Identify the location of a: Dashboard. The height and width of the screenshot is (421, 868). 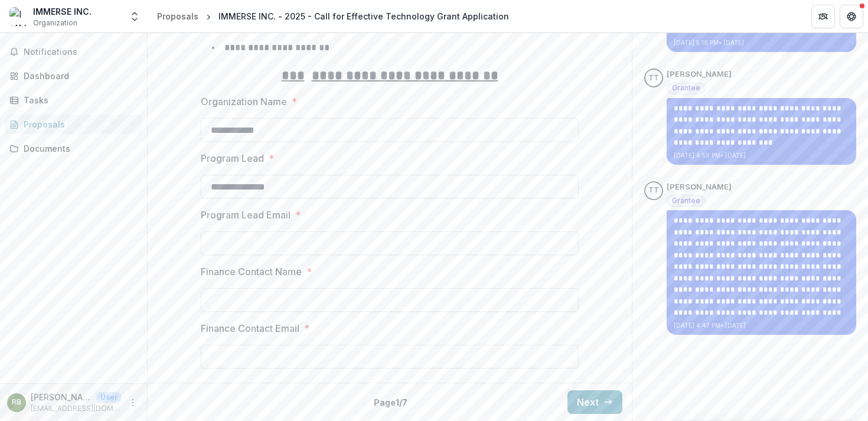
(73, 75).